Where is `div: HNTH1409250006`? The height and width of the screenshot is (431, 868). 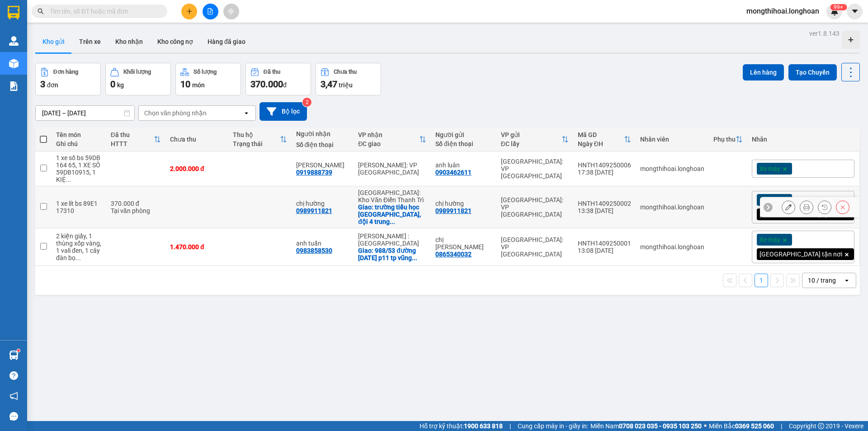
div: HNTH1409250006 is located at coordinates (605, 165).